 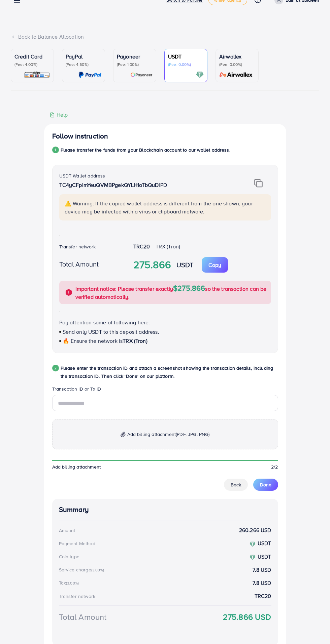 What do you see at coordinates (134, 65) in the screenshot?
I see `p: (Fee: 1.00%)` at bounding box center [134, 65].